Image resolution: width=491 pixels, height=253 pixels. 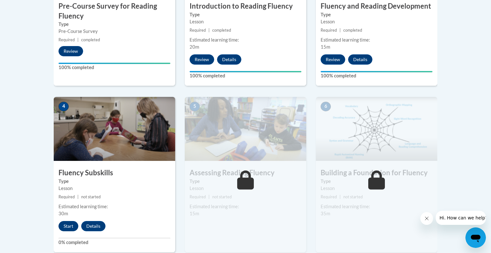 I want to click on span: 4, so click(x=64, y=106).